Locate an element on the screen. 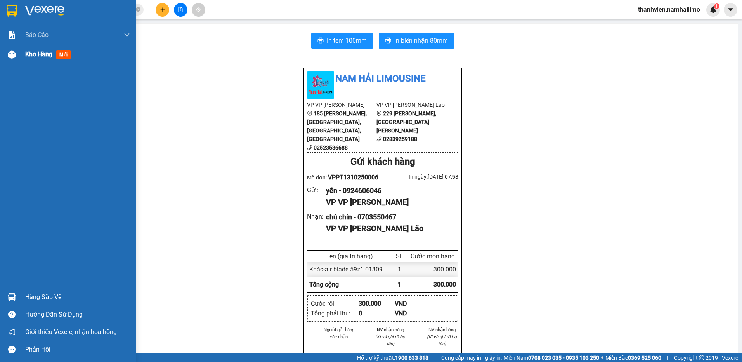  span: question-circle is located at coordinates (12, 314).